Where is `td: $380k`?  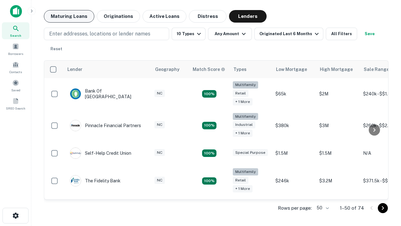
td: $380k is located at coordinates (294, 125).